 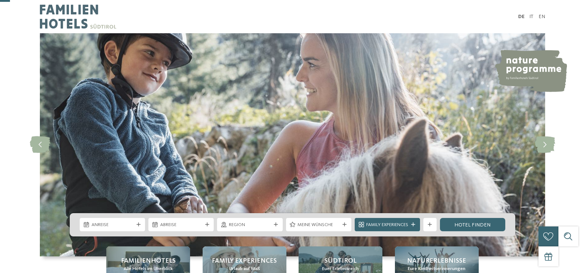 I want to click on span: Anreise, so click(x=113, y=225).